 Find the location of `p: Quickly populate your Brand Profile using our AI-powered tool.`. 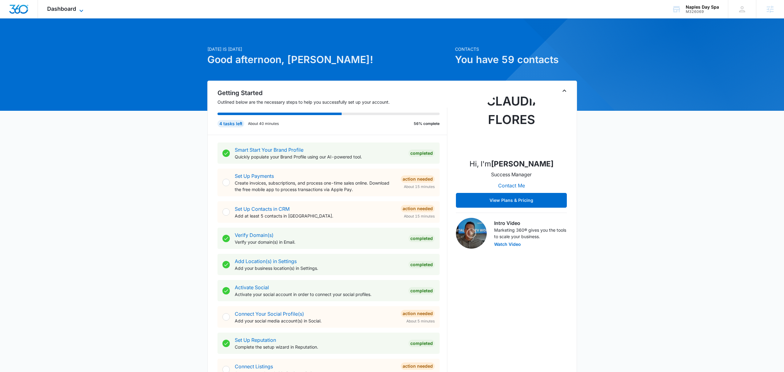

p: Quickly populate your Brand Profile using our AI-powered tool. is located at coordinates (319, 157).